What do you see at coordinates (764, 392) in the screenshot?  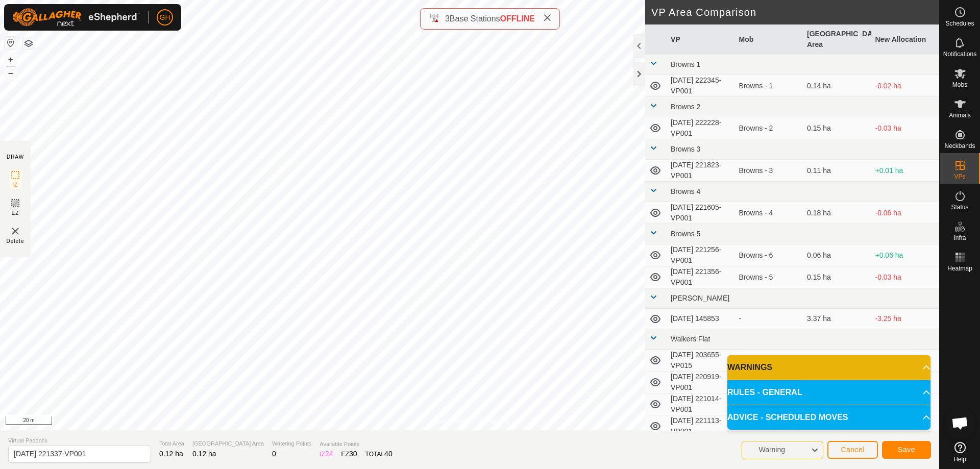 I see `span: RULES - GENERAL` at bounding box center [764, 392].